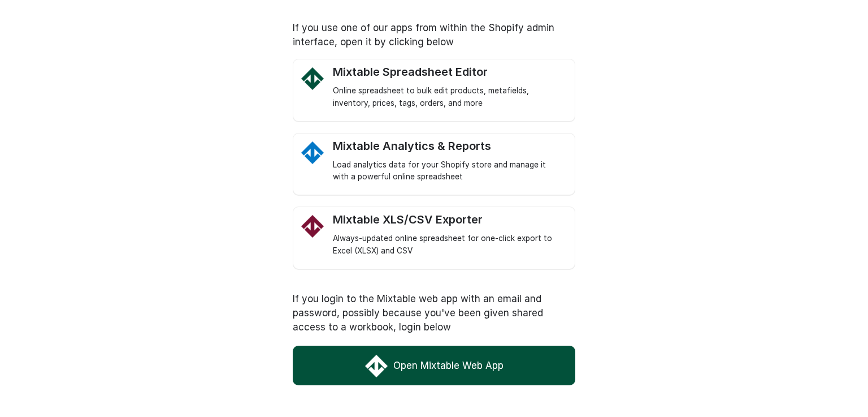 This screenshot has height=417, width=868. What do you see at coordinates (448, 235) in the screenshot?
I see `a: Mixtable Excel and CSV Exporter app Logo Mixtable XLS/CSV Exporter Always-updated online spreadsh...` at bounding box center [448, 235].